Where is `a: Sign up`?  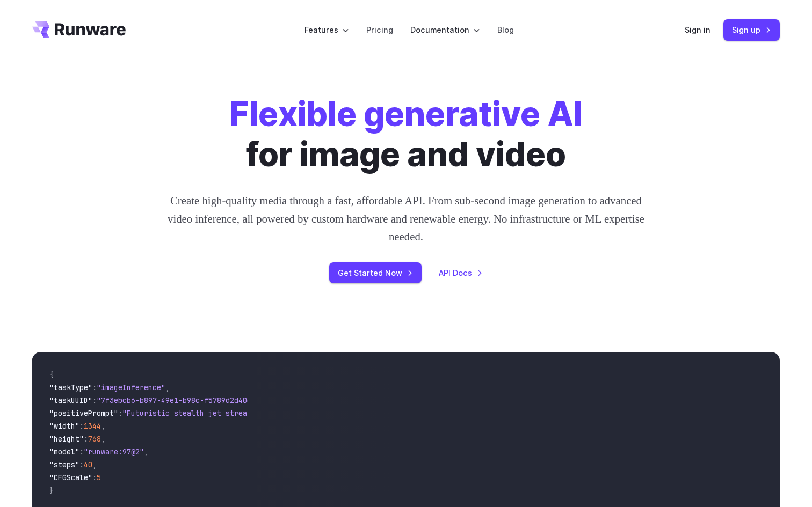
a: Sign up is located at coordinates (751, 29).